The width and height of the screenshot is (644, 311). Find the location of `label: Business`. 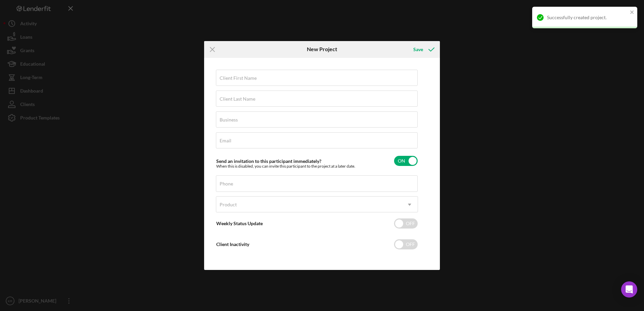

label: Business is located at coordinates (229, 120).